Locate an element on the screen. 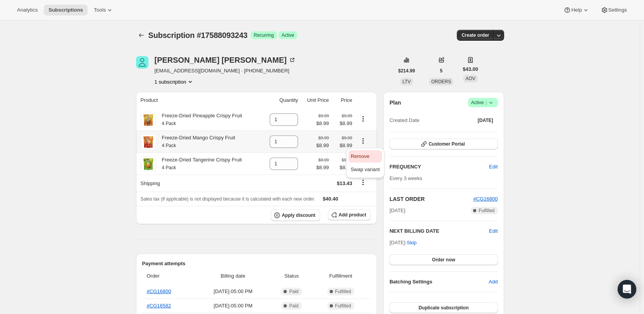 Image resolution: width=644 pixels, height=314 pixels. button: Tools is located at coordinates (103, 10).